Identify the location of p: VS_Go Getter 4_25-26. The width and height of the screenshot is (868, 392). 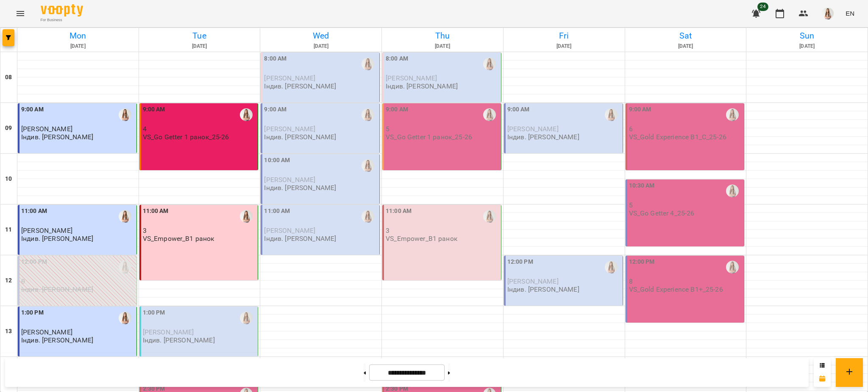
(661, 213).